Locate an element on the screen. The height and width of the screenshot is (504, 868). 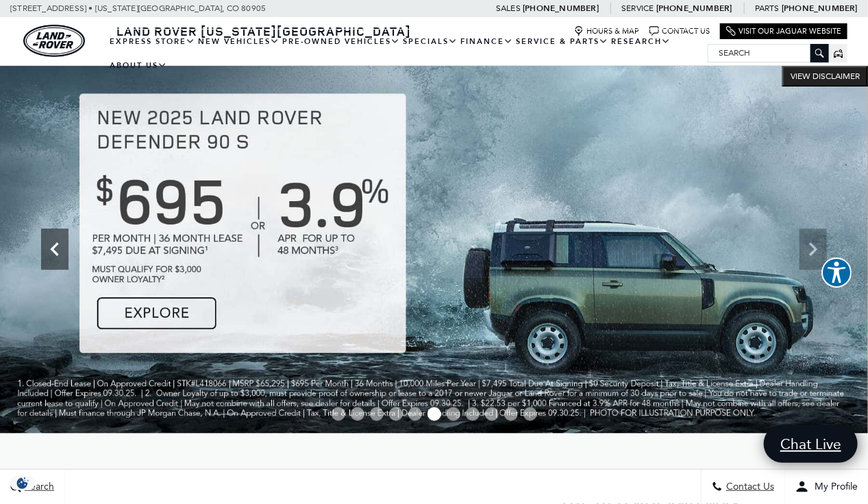
a: Contact Us is located at coordinates (680, 31).